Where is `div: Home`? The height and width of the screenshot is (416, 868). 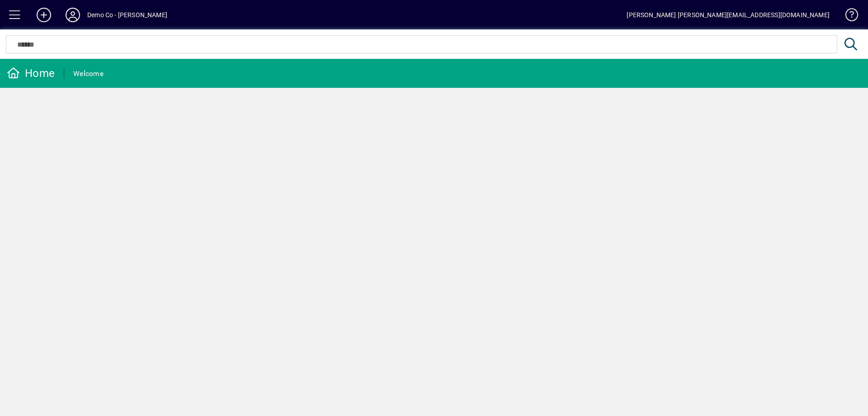
div: Home is located at coordinates (31, 73).